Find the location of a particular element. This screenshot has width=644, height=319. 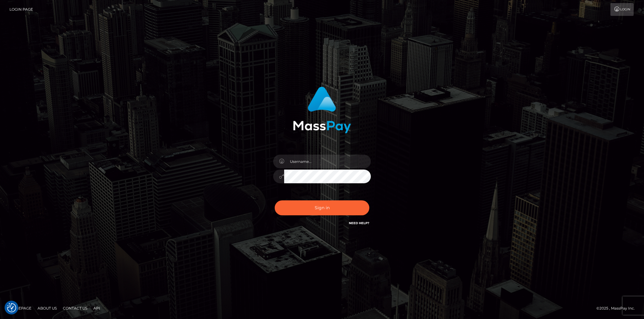

button: Sign in is located at coordinates (322, 208).